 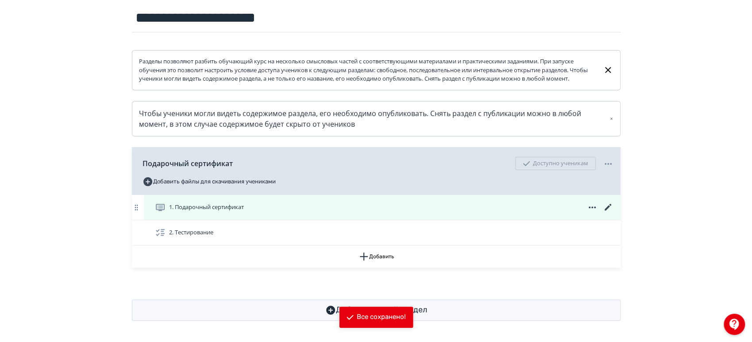 What do you see at coordinates (188, 163) in the screenshot?
I see `span: Подарочный сертификат` at bounding box center [188, 163].